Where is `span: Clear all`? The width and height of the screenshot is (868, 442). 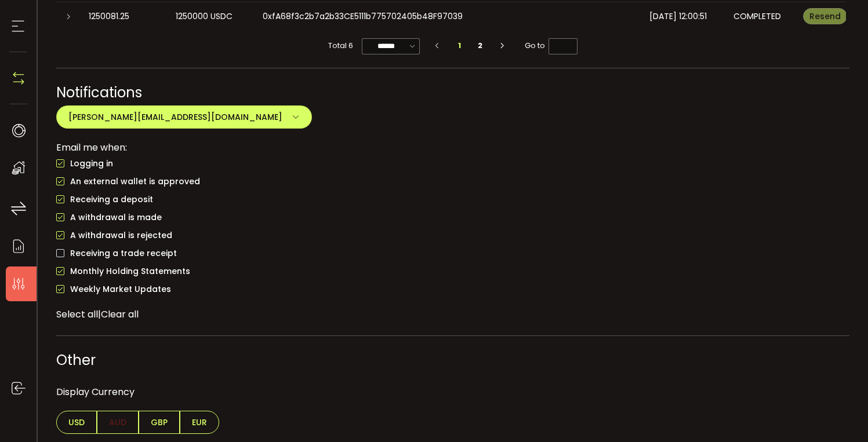 span: Clear all is located at coordinates (119, 314).